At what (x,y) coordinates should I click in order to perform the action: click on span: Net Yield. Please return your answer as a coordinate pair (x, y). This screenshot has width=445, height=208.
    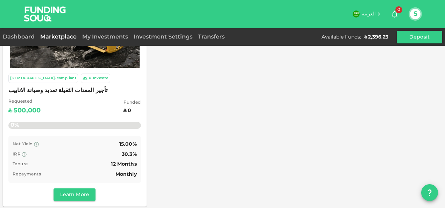
    Looking at the image, I should click on (23, 144).